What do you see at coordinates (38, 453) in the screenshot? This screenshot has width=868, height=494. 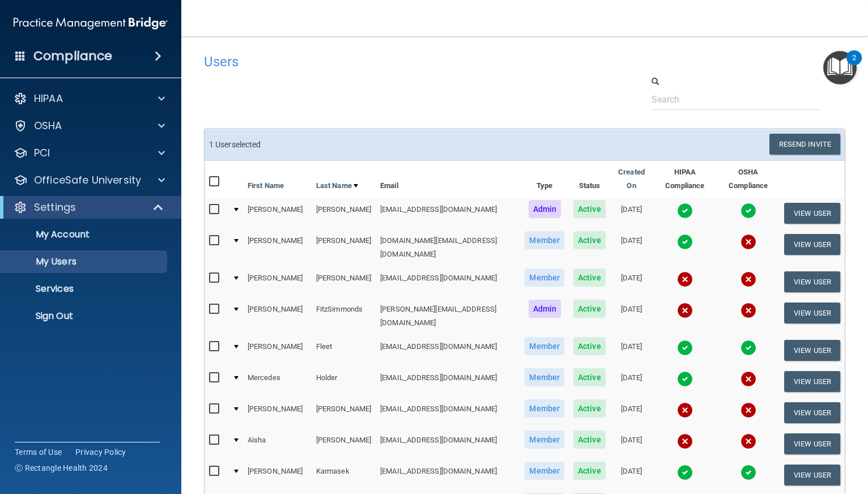 I see `a: Terms of Use` at bounding box center [38, 453].